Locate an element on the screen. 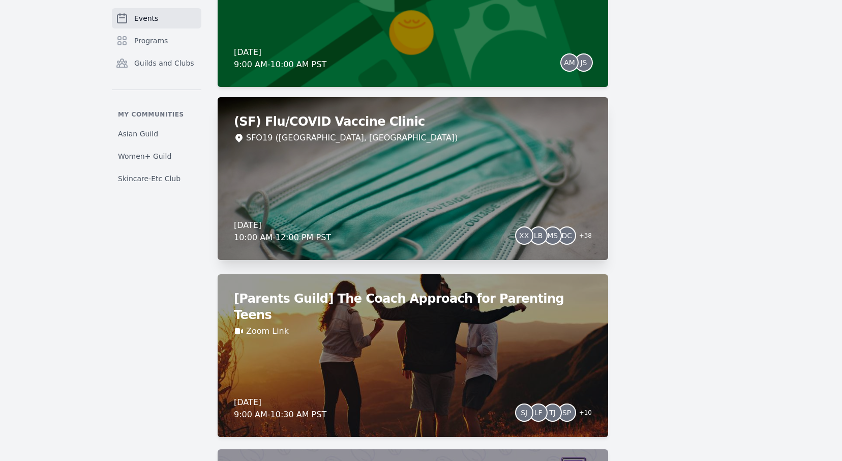  span: Events is located at coordinates (146, 18).